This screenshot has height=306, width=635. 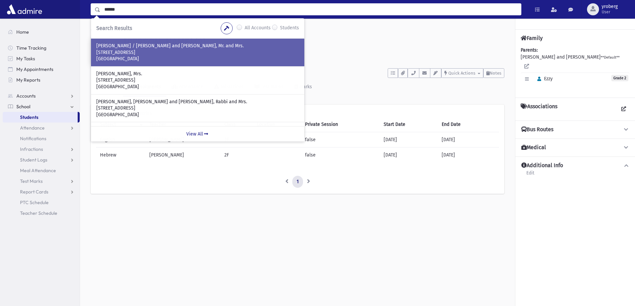 What do you see at coordinates (26, 96) in the screenshot?
I see `span: Accounts` at bounding box center [26, 96].